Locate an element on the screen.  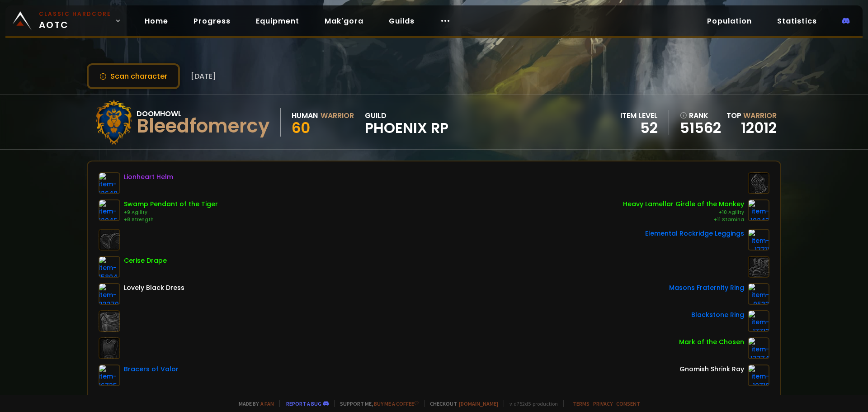
a: 12012 is located at coordinates (759, 127).